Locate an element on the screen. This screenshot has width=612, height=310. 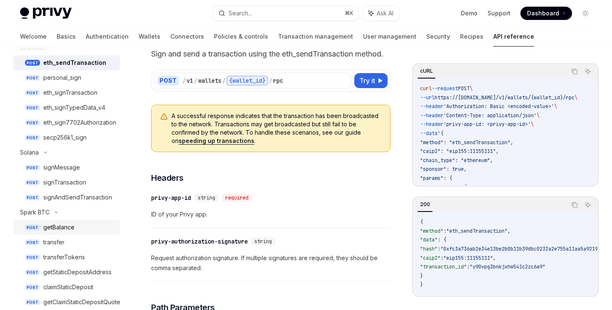
a: POSTtransferTokens is located at coordinates (67, 258).